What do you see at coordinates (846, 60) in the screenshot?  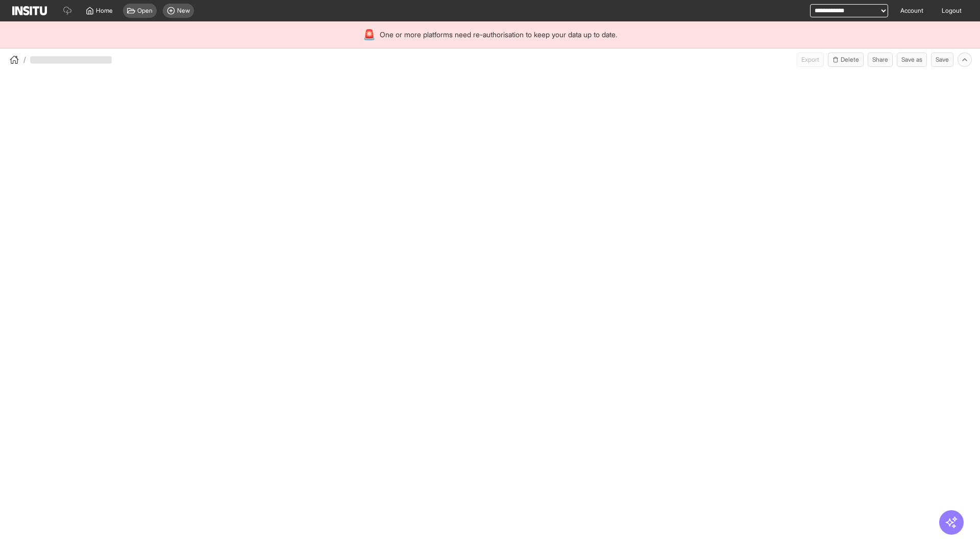 I see `button: Delete` at bounding box center [846, 60].